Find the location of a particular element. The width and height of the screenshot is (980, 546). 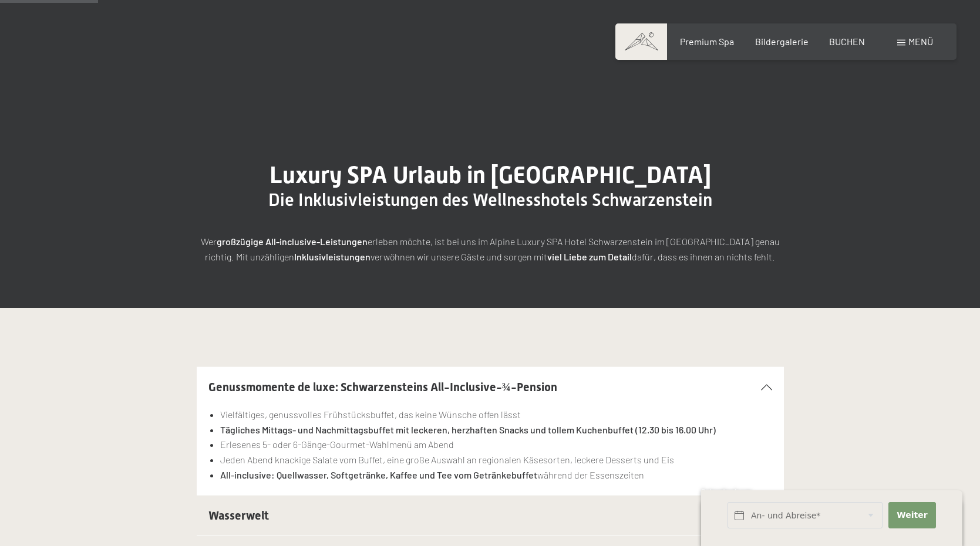

span: Die Inklusivleistungen des Wellnesshotels Schwarzenstein is located at coordinates (490, 199).